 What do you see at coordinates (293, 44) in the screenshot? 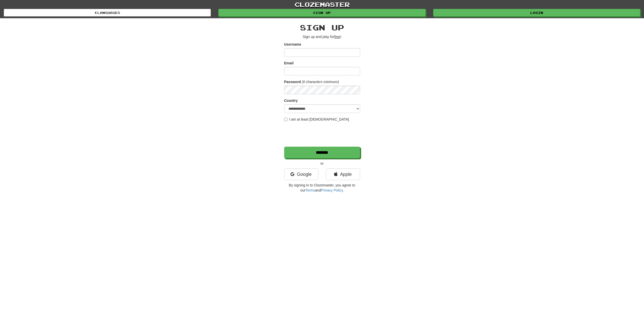
I see `label: Username` at bounding box center [293, 44].